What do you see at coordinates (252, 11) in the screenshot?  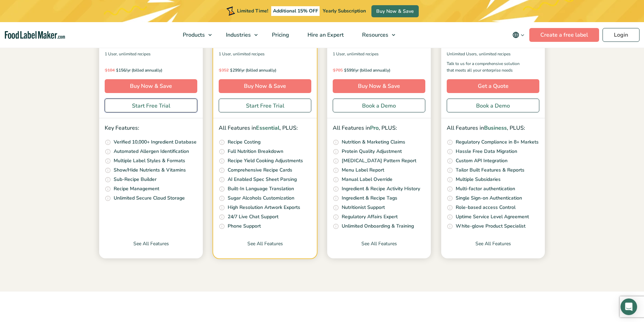 I see `span: Limited Time!` at bounding box center [252, 11].